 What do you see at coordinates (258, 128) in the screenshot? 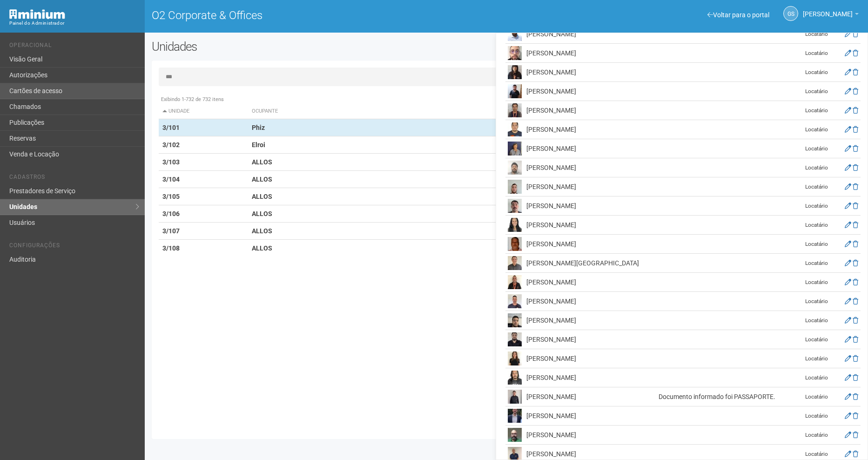
I see `strong: Phiz` at bounding box center [258, 128].